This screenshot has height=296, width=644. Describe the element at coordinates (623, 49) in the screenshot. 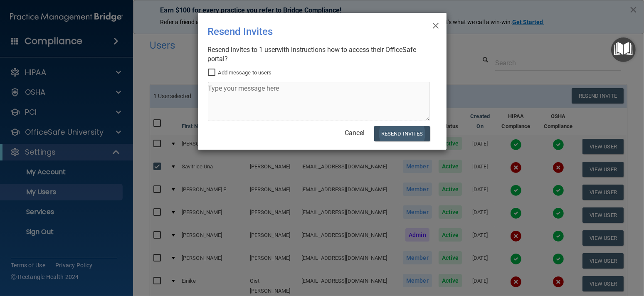

I see `button: Open Resource Center` at that location.